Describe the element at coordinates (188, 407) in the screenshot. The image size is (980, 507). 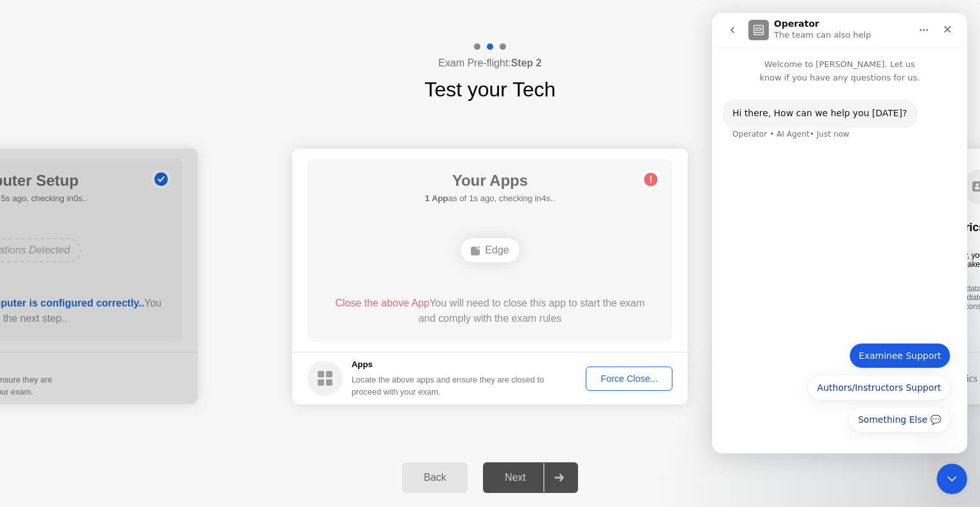
I see `button: Something Else 💬` at that location.